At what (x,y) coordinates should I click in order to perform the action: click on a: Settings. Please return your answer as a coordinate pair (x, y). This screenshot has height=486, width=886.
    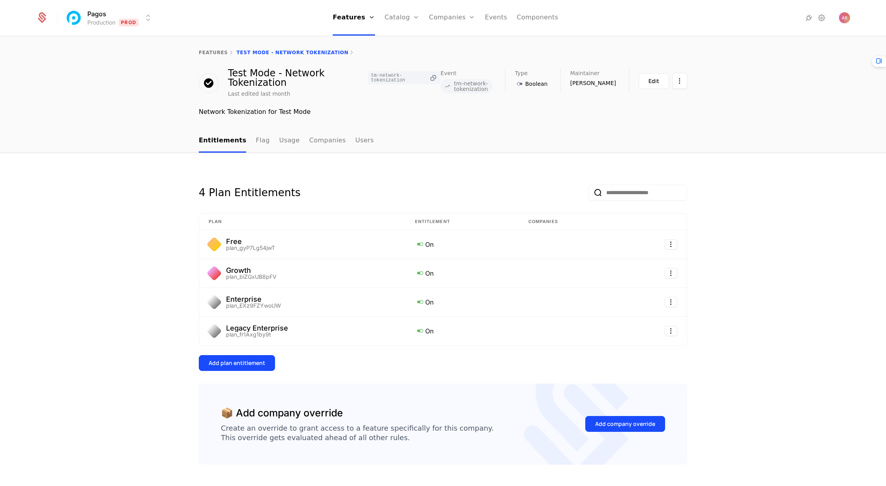
    Looking at the image, I should click on (821, 18).